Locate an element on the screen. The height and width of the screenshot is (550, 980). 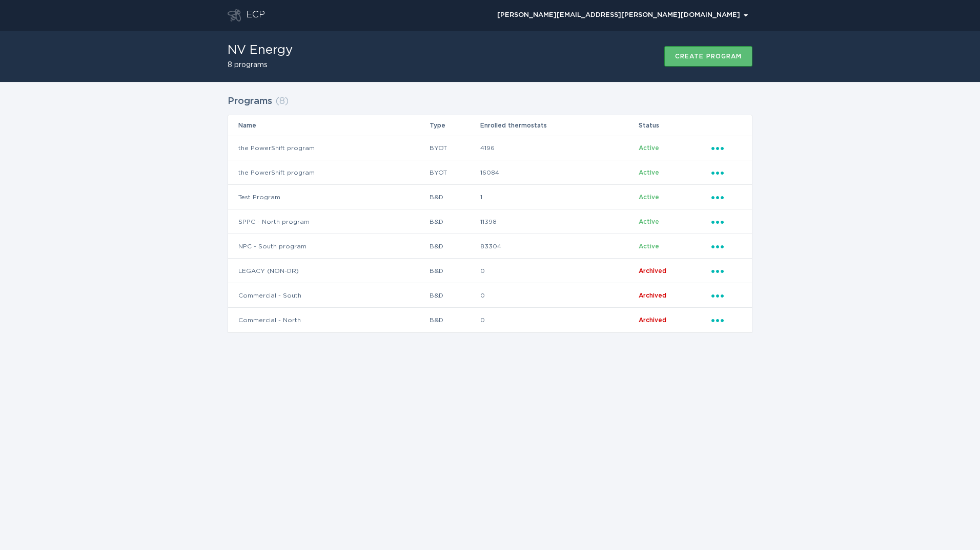
div: ECP is located at coordinates (255, 15).